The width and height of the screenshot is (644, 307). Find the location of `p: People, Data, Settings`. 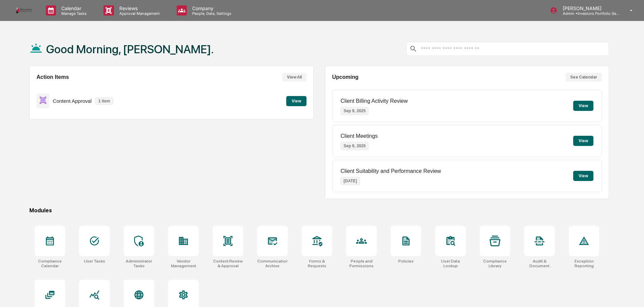

p: People, Data, Settings is located at coordinates (211, 14).